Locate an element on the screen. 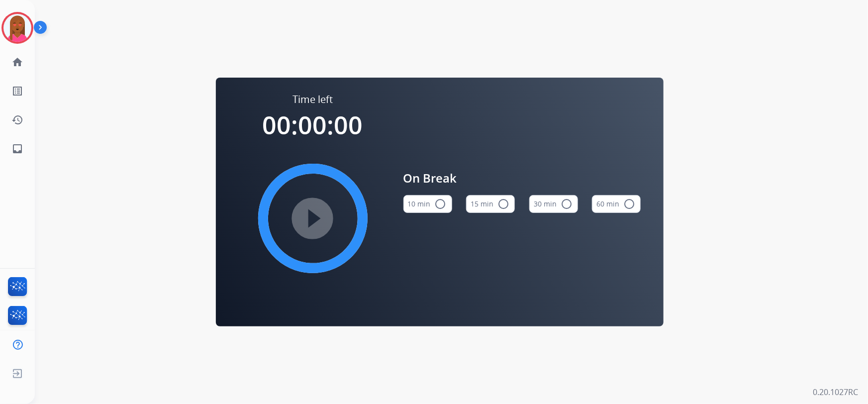  button: 10 min is located at coordinates (428, 204).